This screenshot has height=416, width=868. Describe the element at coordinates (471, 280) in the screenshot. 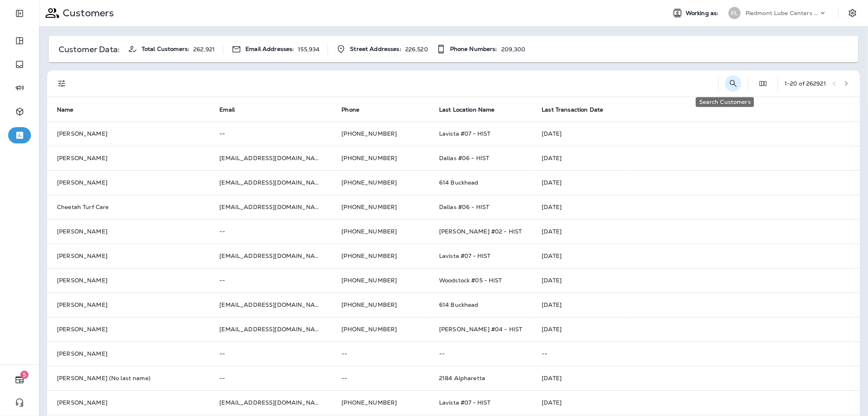

I see `span: Woodstock #05 - HIST` at that location.